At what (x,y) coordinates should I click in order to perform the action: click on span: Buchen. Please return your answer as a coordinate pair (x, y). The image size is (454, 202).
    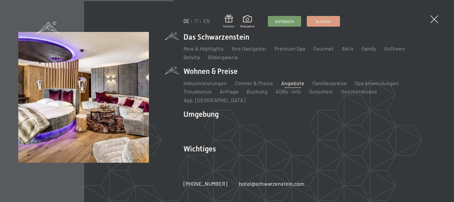
    Looking at the image, I should click on (323, 21).